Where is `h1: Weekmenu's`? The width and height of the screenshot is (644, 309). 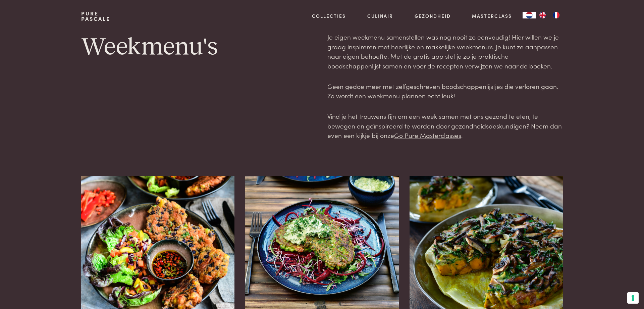
h1: Weekmenu's is located at coordinates (199, 47).